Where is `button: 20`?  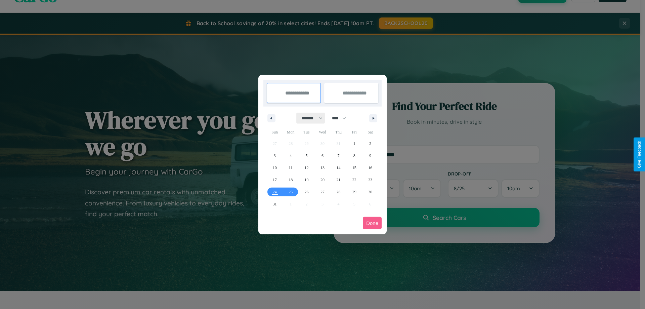 button: 20 is located at coordinates (322, 180).